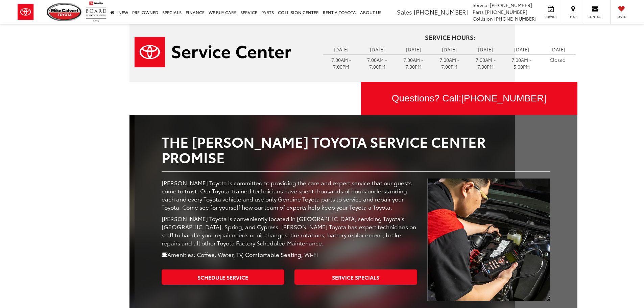 The height and width of the screenshot is (308, 644). Describe the element at coordinates (478, 12) in the screenshot. I see `span: Parts` at that location.